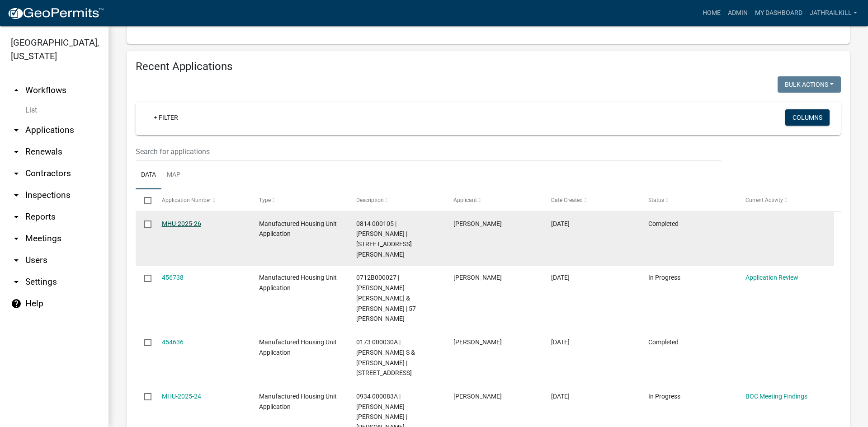  Describe the element at coordinates (591, 200) in the screenshot. I see `datatable-header-cell: Date Created` at that location.